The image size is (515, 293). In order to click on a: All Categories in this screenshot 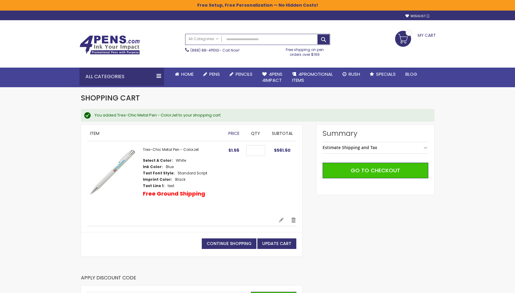, I will do `click(204, 39)`.